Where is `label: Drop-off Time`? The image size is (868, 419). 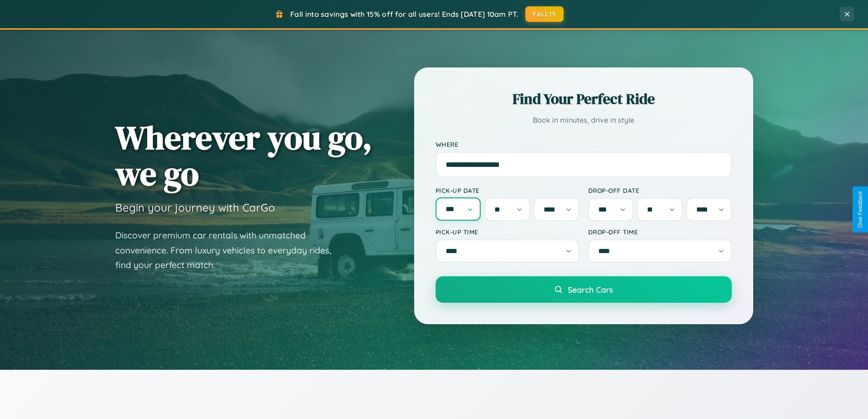
label: Drop-off Time is located at coordinates (660, 231).